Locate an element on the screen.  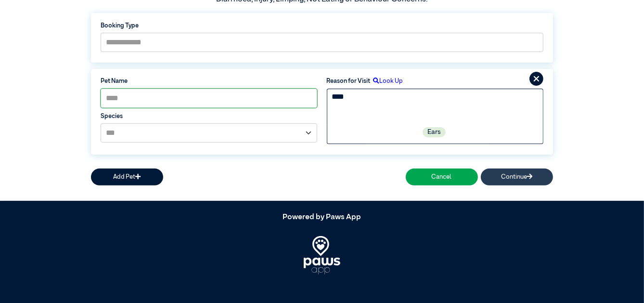
h5: Powered by Paws App is located at coordinates (322, 217).